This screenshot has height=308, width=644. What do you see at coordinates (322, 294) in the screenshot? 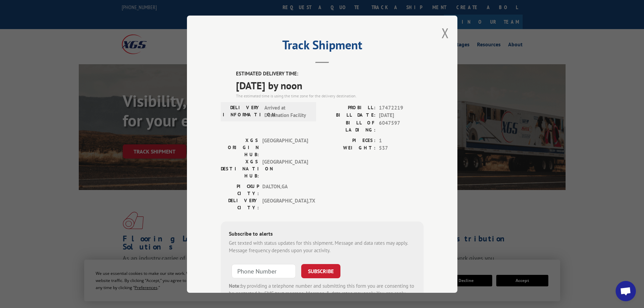
I see `div: by providing a telephone number and submitting this form you are consenting to be contacted by SM...` at bounding box center [322, 294].